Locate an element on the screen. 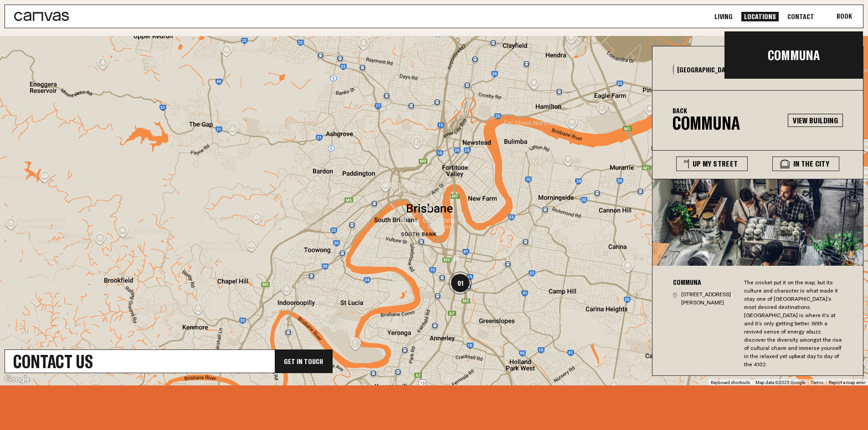 The image size is (868, 430). a: Contact is located at coordinates (800, 17).